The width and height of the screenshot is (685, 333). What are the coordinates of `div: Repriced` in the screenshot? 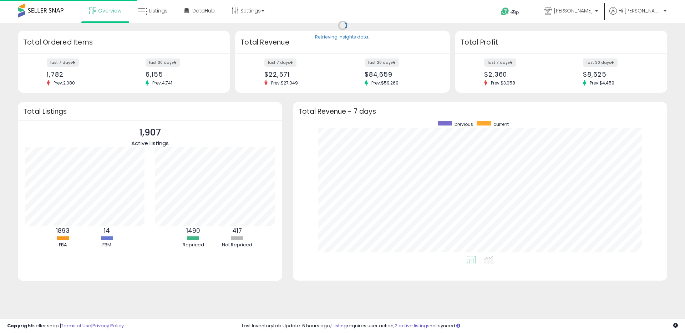 It's located at (193, 245).